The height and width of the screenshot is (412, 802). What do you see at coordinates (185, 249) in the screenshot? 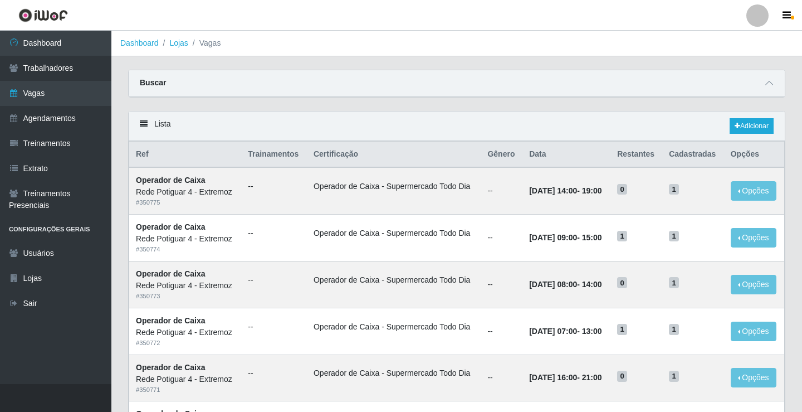
I see `div: # 350774` at bounding box center [185, 249].